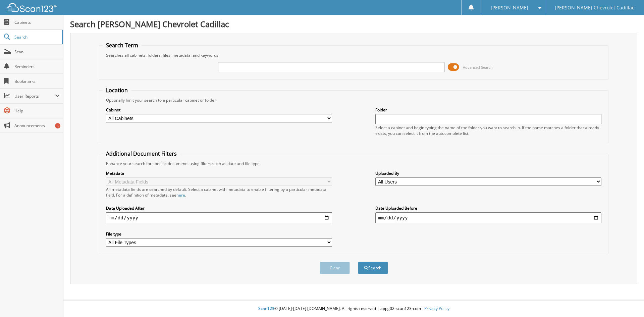  Describe the element at coordinates (37, 125) in the screenshot. I see `span: Announcements` at that location.